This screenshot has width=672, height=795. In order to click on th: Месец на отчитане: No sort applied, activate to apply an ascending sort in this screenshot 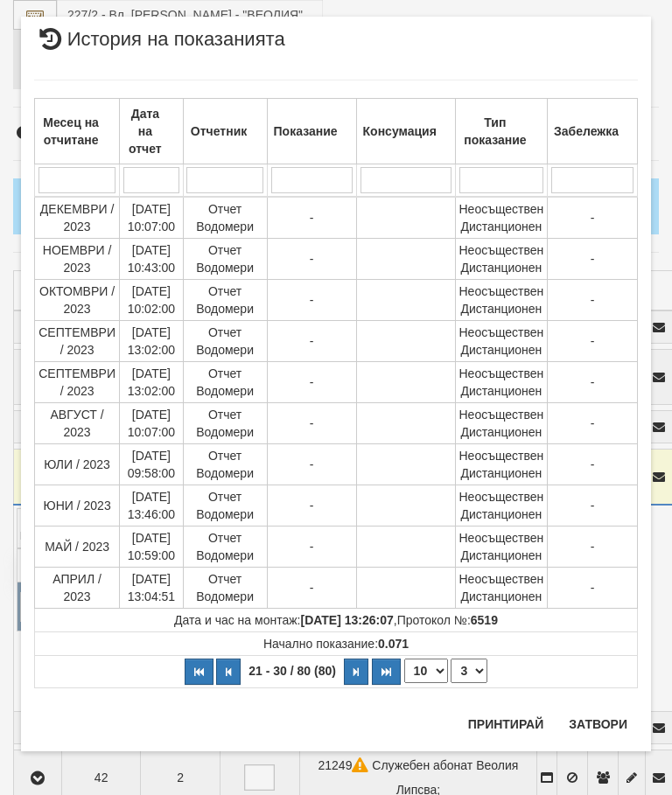, I will do `click(77, 131)`.